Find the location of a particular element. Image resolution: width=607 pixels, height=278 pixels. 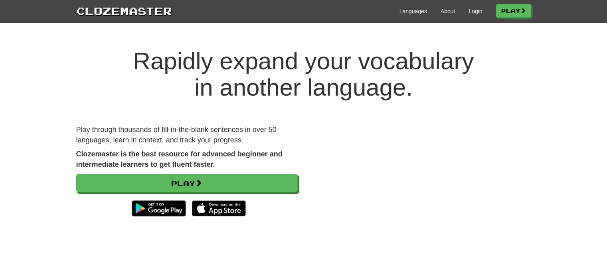

strong: Clozemaster is the best resource for advanced beginner and intermediate learners to get fluent fa... is located at coordinates (179, 159).